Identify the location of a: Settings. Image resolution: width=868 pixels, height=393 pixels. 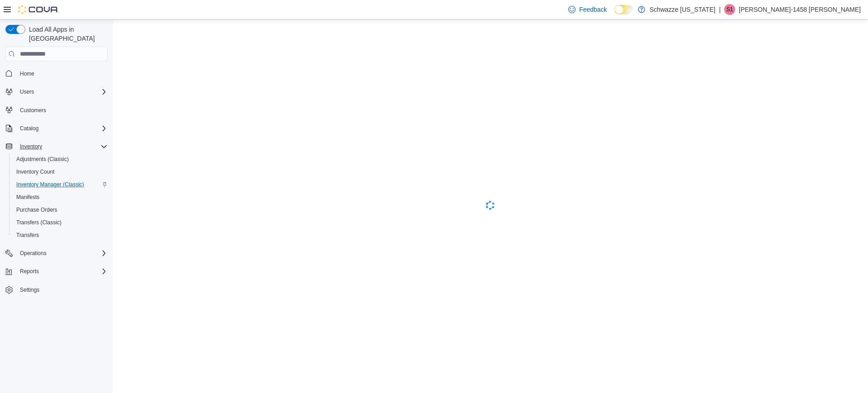
(29, 290).